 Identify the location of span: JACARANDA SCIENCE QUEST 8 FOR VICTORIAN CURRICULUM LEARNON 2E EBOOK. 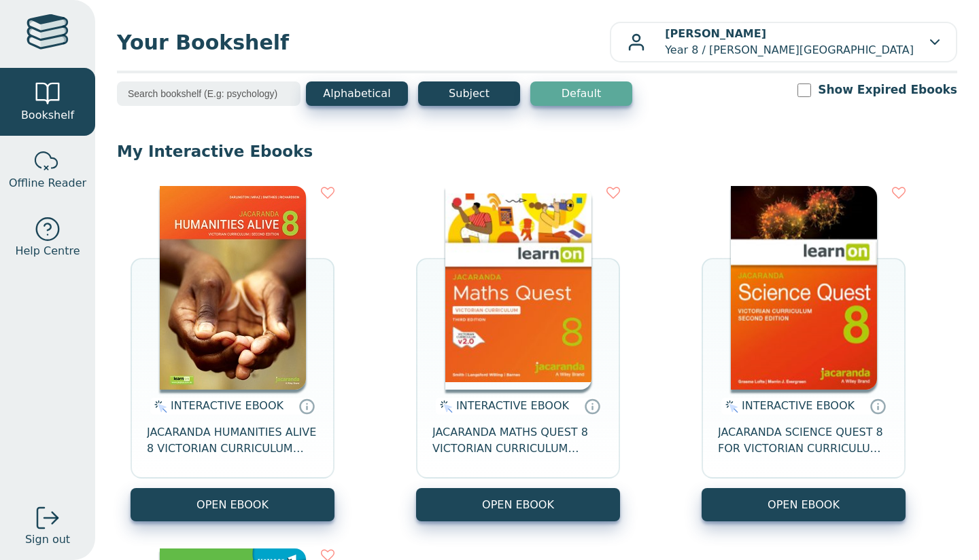
(804, 441).